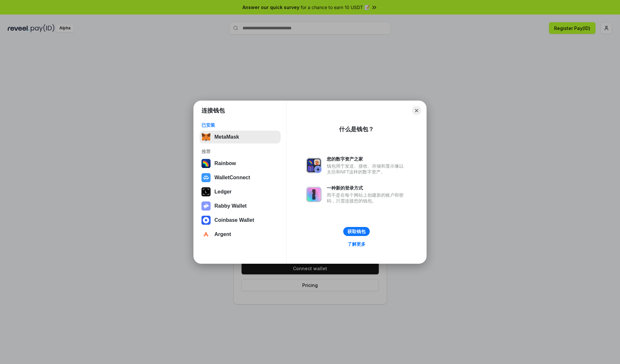 The width and height of the screenshot is (620, 364). Describe the element at coordinates (356, 244) in the screenshot. I see `div: 了解更多` at that location.